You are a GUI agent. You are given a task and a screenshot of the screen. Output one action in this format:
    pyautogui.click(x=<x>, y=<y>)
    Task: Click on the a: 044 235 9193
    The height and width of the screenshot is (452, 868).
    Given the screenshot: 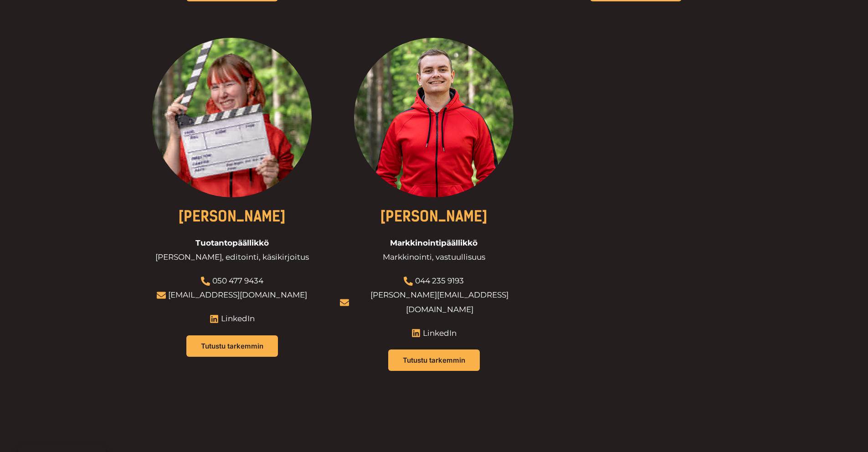 What is the action you would take?
    pyautogui.click(x=439, y=281)
    